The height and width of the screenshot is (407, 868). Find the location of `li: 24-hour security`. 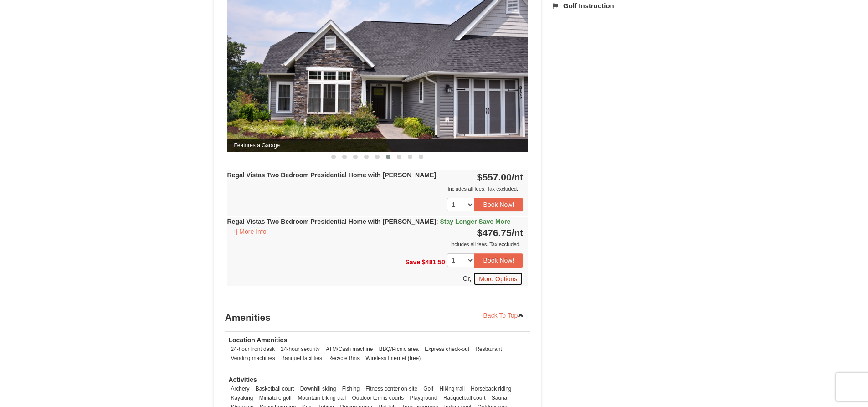

li: 24-hour security is located at coordinates (300, 349).